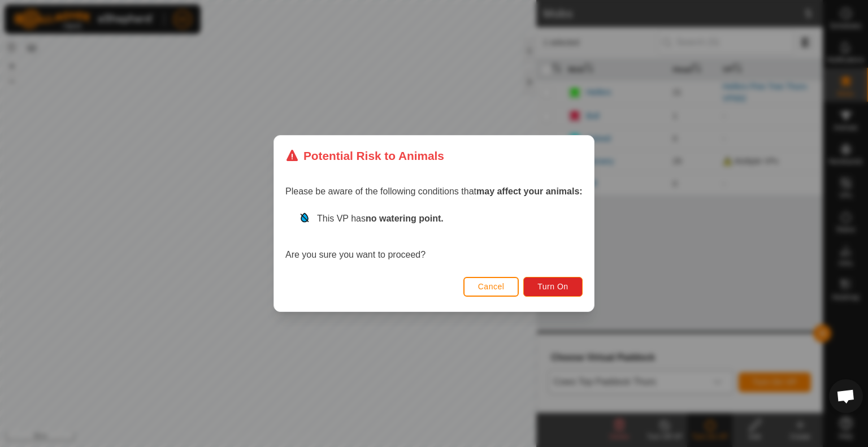 Image resolution: width=868 pixels, height=447 pixels. Describe the element at coordinates (364, 155) in the screenshot. I see `div: Potential Risk to Animals` at that location.